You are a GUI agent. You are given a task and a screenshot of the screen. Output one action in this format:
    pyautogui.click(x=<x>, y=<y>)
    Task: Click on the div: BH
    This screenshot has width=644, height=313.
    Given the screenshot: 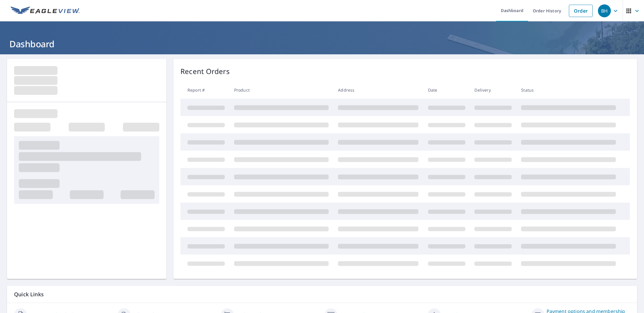 What is the action you would take?
    pyautogui.click(x=604, y=11)
    